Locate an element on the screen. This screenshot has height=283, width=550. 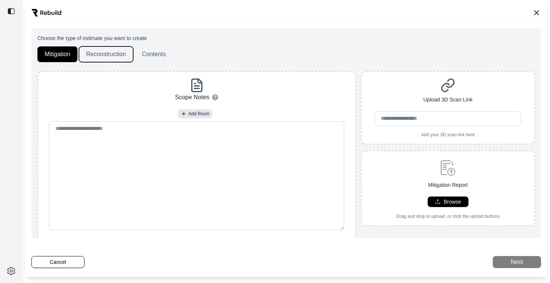
button: Add Room is located at coordinates (195, 114).